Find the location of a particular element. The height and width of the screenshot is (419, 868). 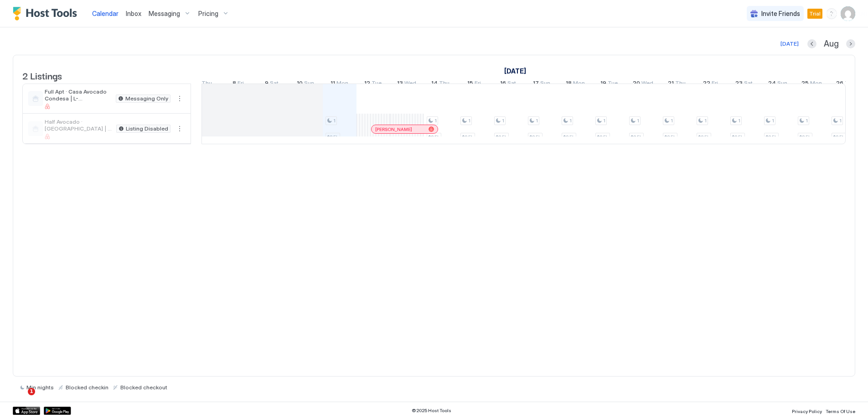

span: Terms Of Use is located at coordinates (840, 411).